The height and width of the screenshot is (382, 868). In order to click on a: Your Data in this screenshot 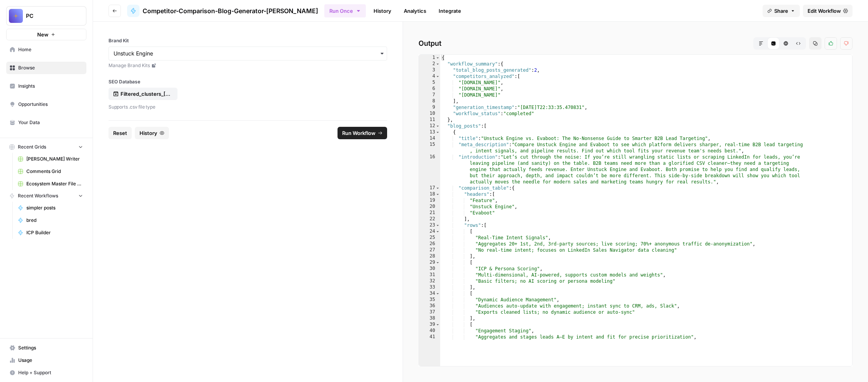, I will do `click(46, 122)`.